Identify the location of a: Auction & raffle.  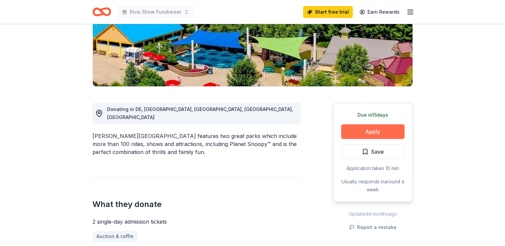
(115, 237).